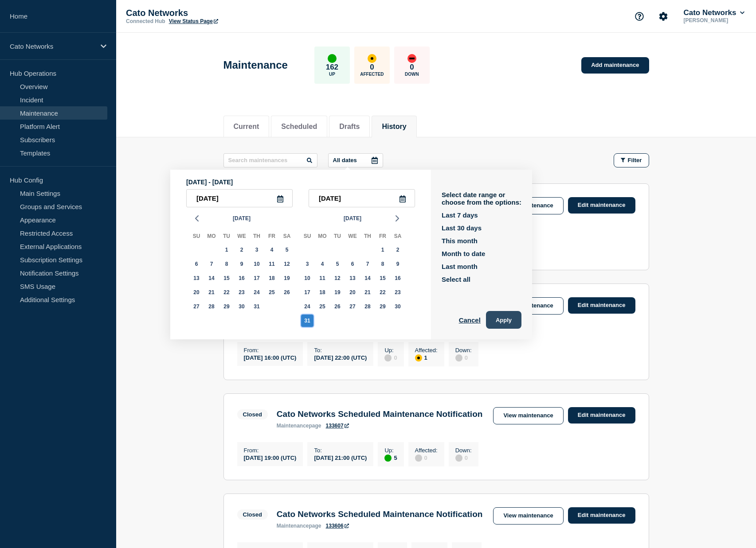  What do you see at coordinates (287, 279) in the screenshot?
I see `div: Saturday, Jul 19, 2025` at bounding box center [287, 279].